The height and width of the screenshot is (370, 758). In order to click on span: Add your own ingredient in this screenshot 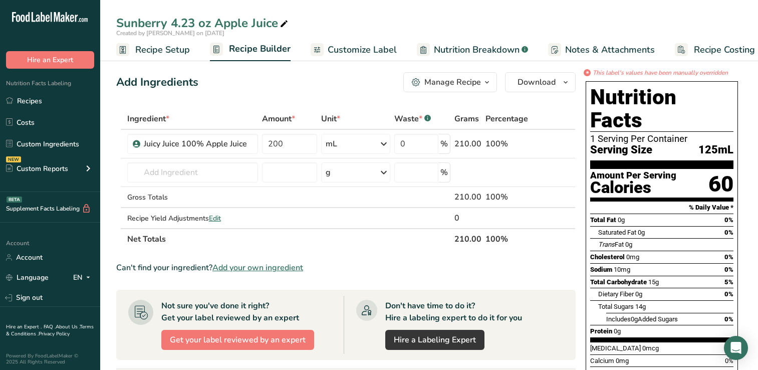, I will do `click(257, 267)`.